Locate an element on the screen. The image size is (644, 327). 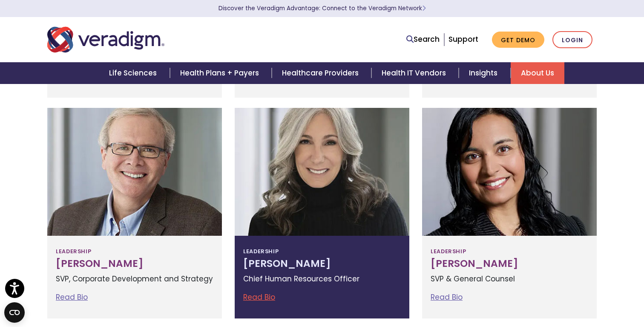
a: Search is located at coordinates (423, 39).